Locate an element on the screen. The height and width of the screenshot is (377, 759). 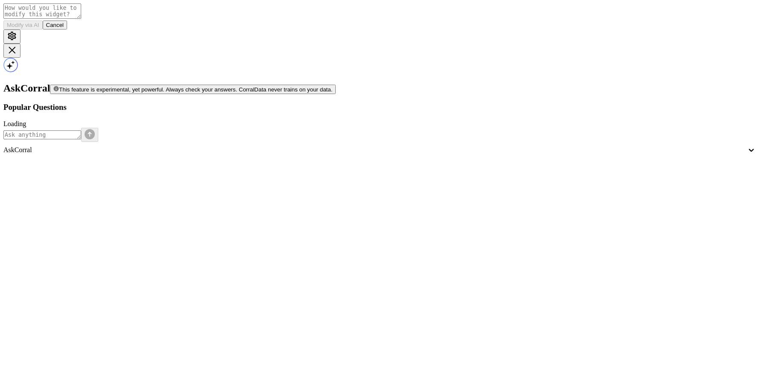
span: This feature is experimental, yet powerful. Always check your answers. CorralData never trains on... is located at coordinates (196, 89).